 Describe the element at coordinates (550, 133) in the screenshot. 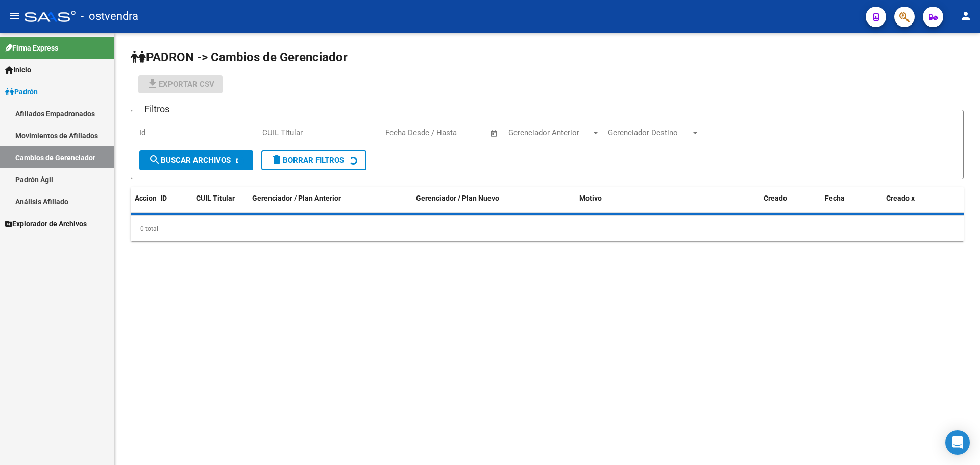

I see `span: Gerenciador Anterior` at that location.